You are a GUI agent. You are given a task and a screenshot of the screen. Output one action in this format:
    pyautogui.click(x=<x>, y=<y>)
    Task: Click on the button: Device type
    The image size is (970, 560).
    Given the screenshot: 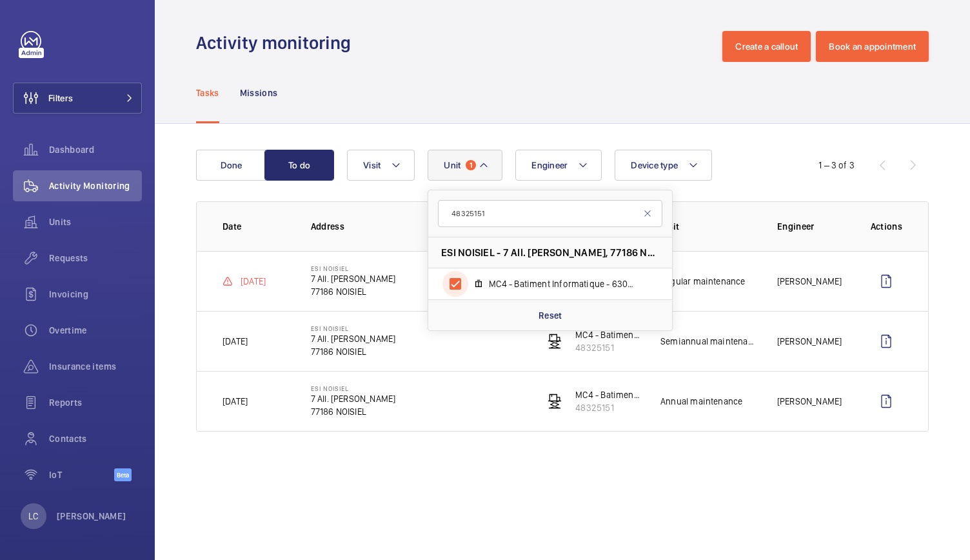 What is the action you would take?
    pyautogui.click(x=663, y=165)
    